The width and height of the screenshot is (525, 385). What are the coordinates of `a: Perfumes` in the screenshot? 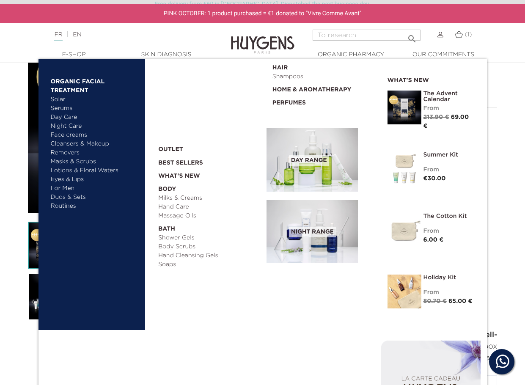 It's located at (323, 101).